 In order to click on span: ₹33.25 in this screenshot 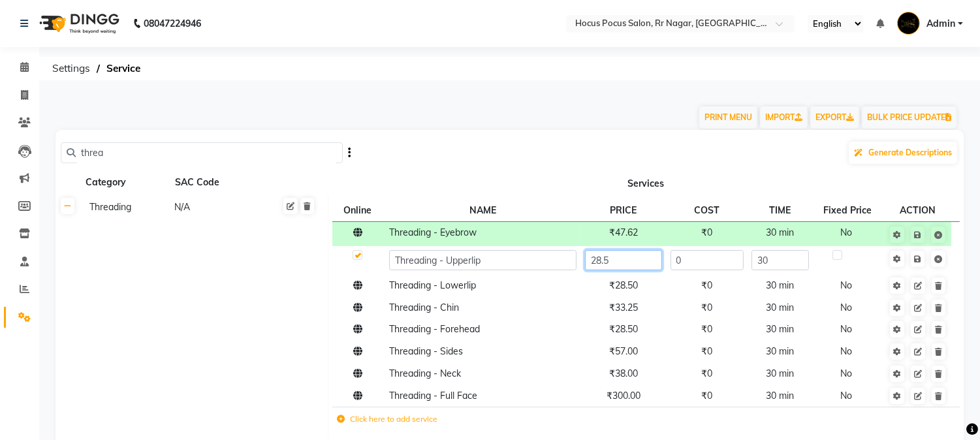, I will do `click(624, 308)`.